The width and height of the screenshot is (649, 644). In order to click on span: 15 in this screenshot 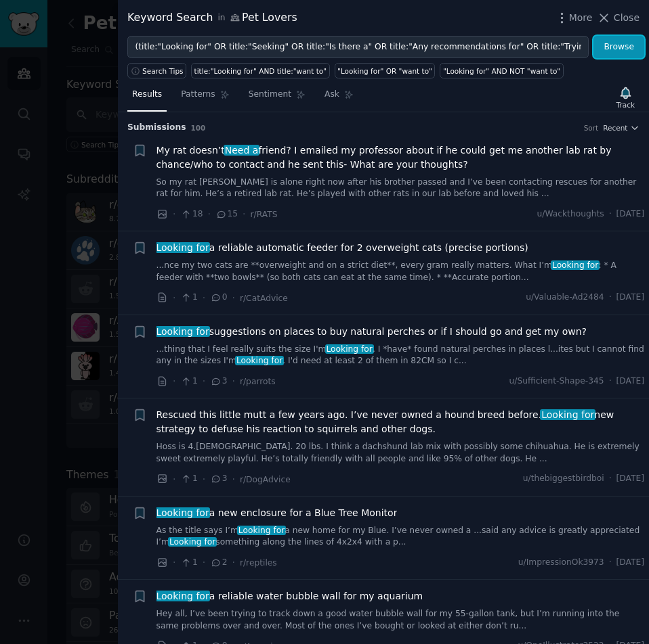, I will do `click(227, 215)`.